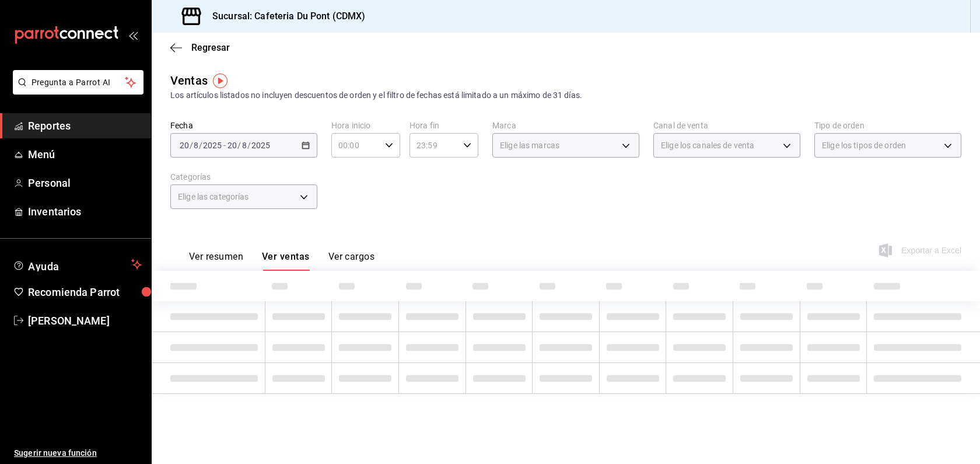 This screenshot has height=464, width=980. What do you see at coordinates (78, 453) in the screenshot?
I see `span: Sugerir nueva función` at bounding box center [78, 453].